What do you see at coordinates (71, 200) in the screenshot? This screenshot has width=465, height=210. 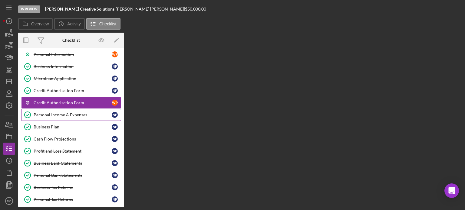 I see `a: Personal Tax ReturnsNP` at bounding box center [71, 200].